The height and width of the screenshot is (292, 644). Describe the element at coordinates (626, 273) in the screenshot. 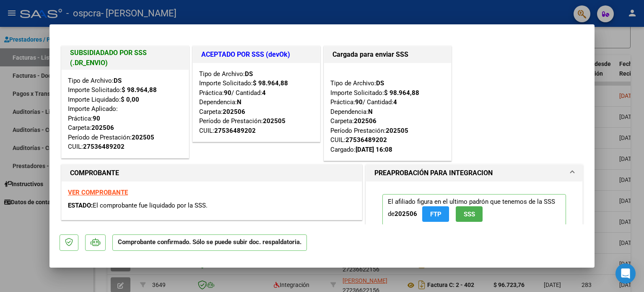

I see `div: Open Intercom Messenger` at that location.